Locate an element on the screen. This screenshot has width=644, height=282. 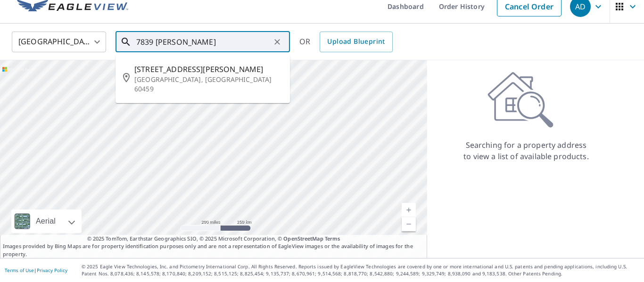
span: Upload Blueprint is located at coordinates (356, 41).